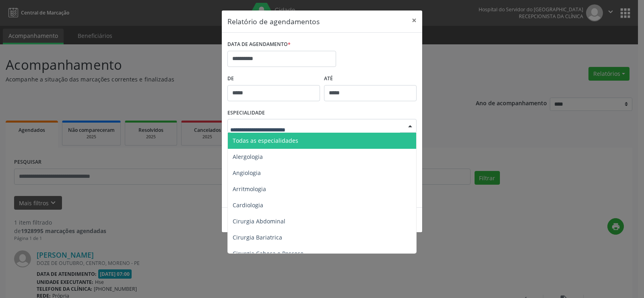  I want to click on span: Cirurgia Cabeça e Pescoço, so click(268, 253).